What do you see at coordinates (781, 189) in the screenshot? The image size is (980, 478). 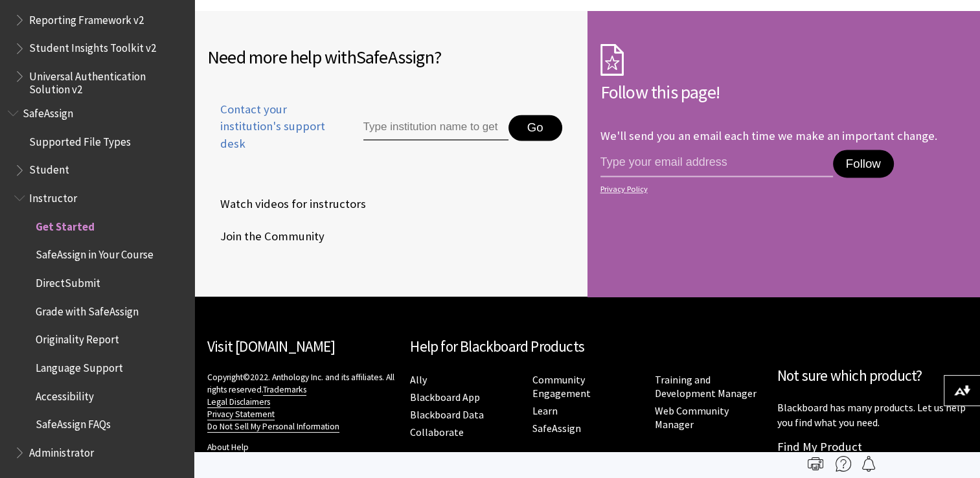 I see `a: Privacy Policy` at bounding box center [781, 189].